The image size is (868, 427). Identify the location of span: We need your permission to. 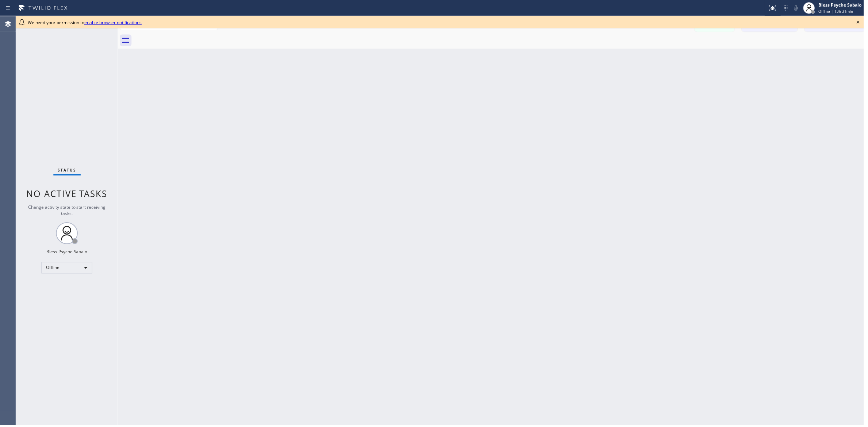
(85, 22).